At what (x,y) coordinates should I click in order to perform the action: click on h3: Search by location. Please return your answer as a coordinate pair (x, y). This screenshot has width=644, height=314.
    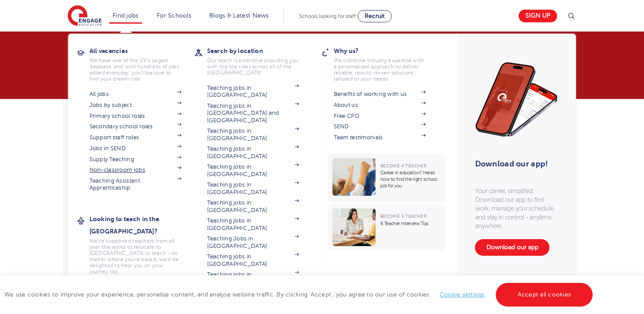
    Looking at the image, I should click on (260, 51).